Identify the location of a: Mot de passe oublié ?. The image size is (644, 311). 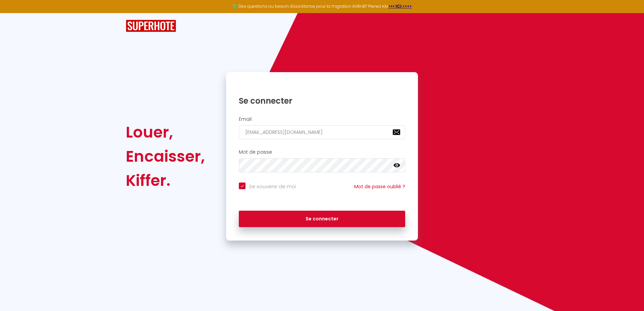
(380, 186).